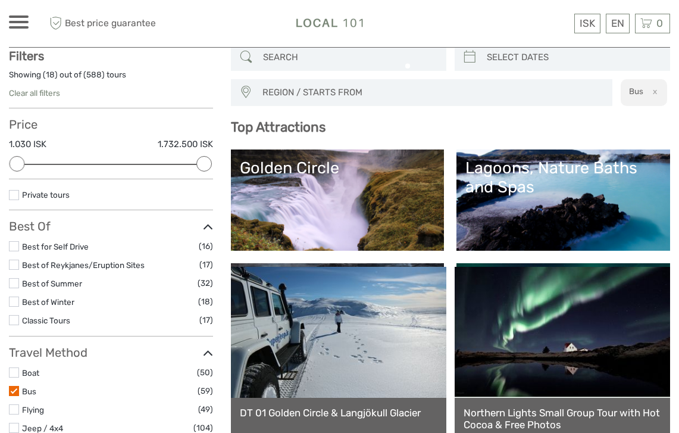 The image size is (679, 433). Describe the element at coordinates (205, 391) in the screenshot. I see `span: (59)` at that location.